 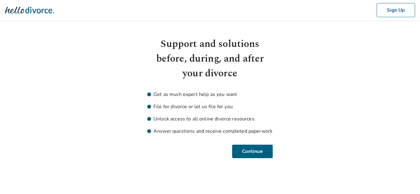 I want to click on li: Answer questions and receive completed paperwork, so click(x=210, y=132).